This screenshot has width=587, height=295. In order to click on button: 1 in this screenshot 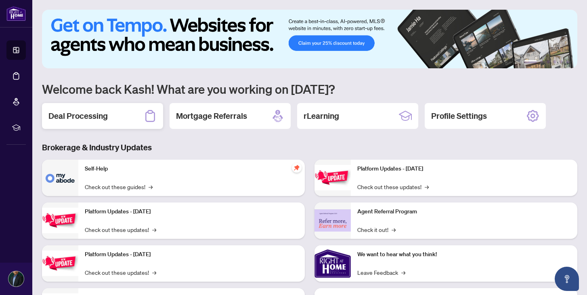, I will do `click(531, 62)`.